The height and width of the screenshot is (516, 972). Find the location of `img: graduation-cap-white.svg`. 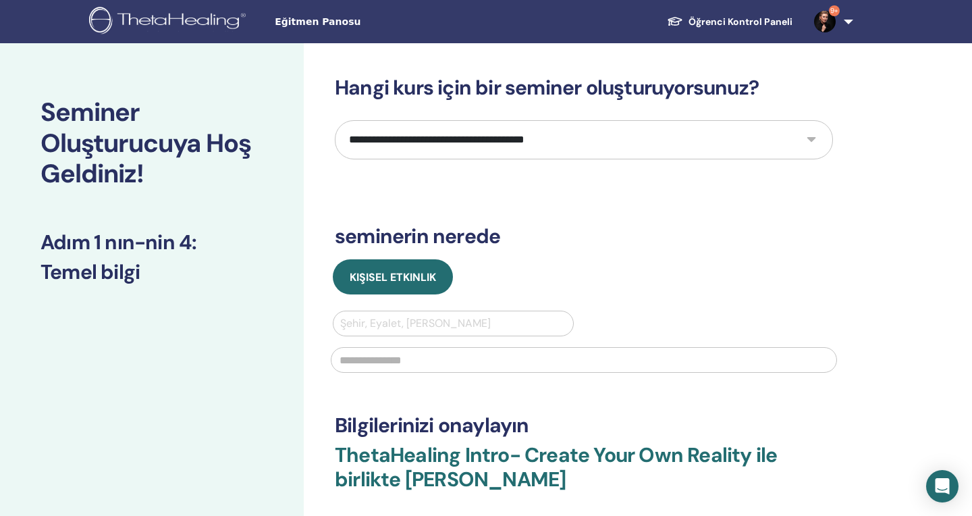

img: graduation-cap-white.svg is located at coordinates (675, 21).